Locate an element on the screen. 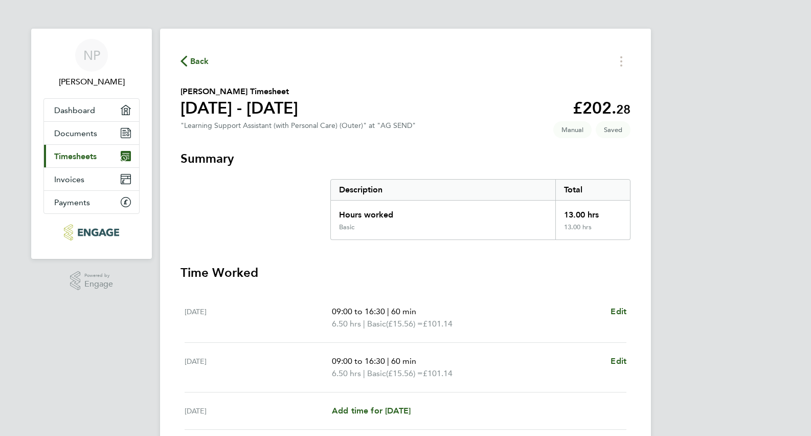 The height and width of the screenshot is (436, 811). button: Timesheets Menu is located at coordinates (621, 61).